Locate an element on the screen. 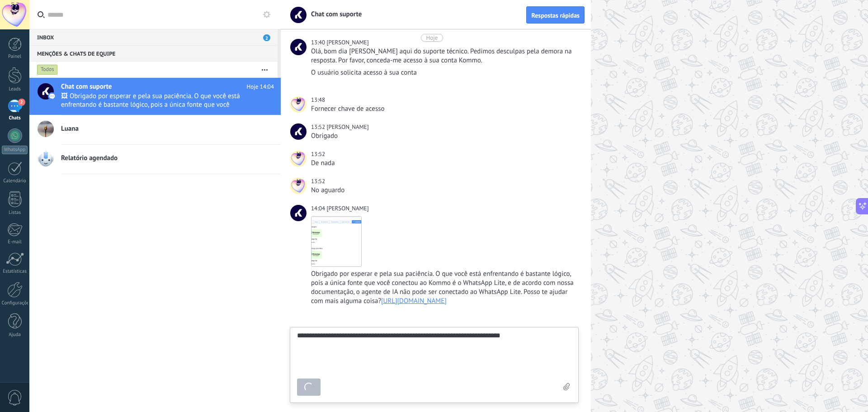 The height and width of the screenshot is (412, 868). span: 🖼 Obrigado por esperar e pela sua paciência. O que você está enfrentando é bastante lógico, pois ... is located at coordinates (158, 101).